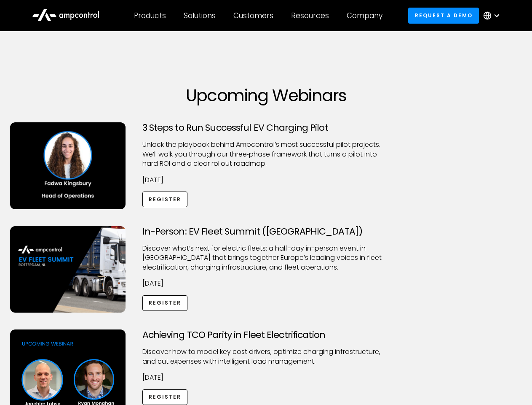  Describe the element at coordinates (266, 128) in the screenshot. I see `h3: 3 Steps to Run Successful EV Charging Pilot` at that location.